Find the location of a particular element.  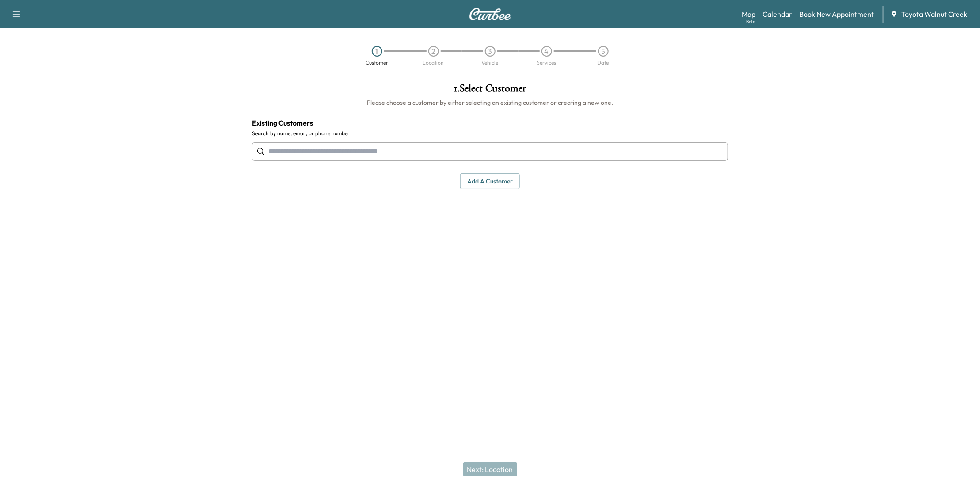

div: 5 is located at coordinates (604, 51).